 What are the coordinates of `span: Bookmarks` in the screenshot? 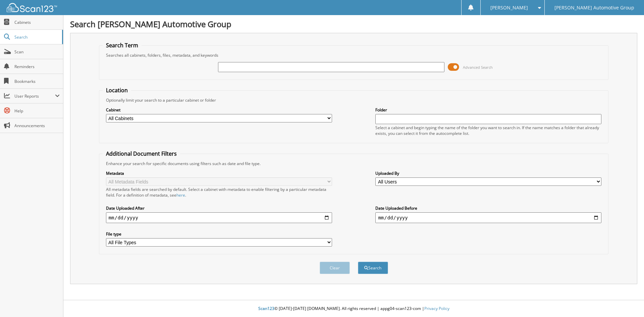 It's located at (37, 81).